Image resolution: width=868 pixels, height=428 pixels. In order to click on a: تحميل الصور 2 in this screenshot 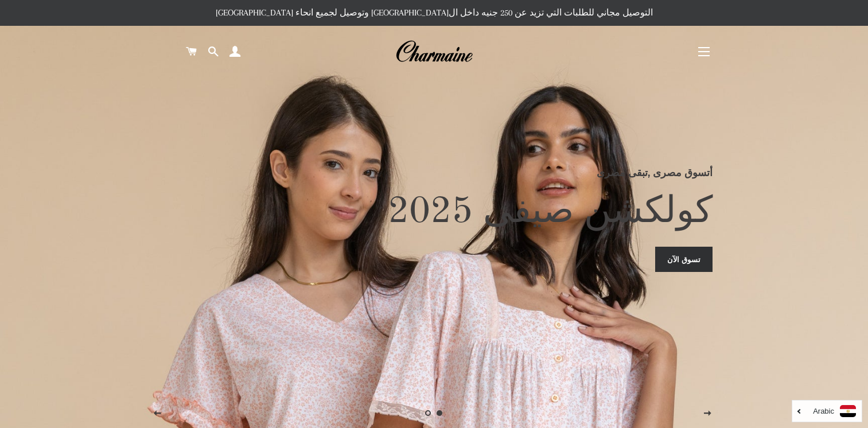, I will do `click(428, 413)`.